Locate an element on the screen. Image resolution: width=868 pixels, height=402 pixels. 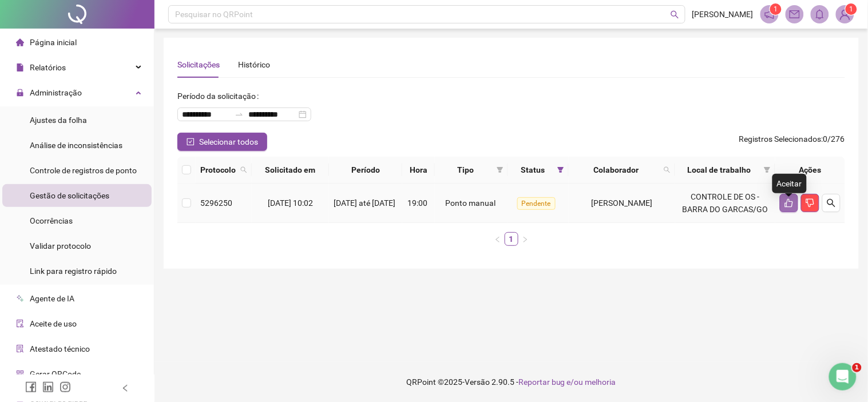
span: Versão is located at coordinates (477, 383).